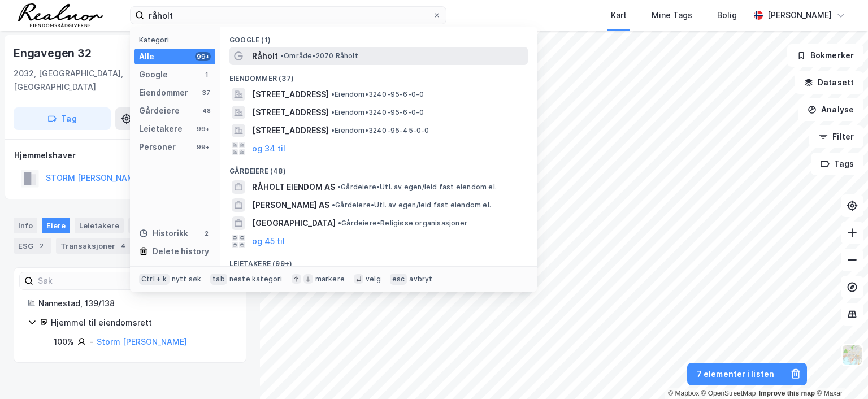 This screenshot has height=399, width=868. Describe the element at coordinates (26, 226) in the screenshot. I see `div: Info` at that location.